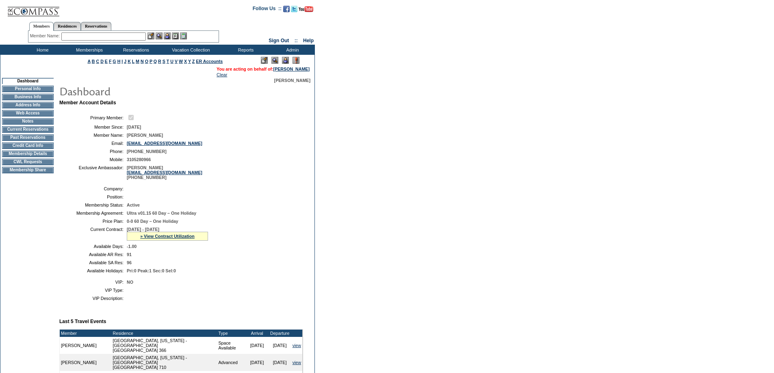  What do you see at coordinates (93, 143) in the screenshot?
I see `td: Email:` at bounding box center [93, 143].